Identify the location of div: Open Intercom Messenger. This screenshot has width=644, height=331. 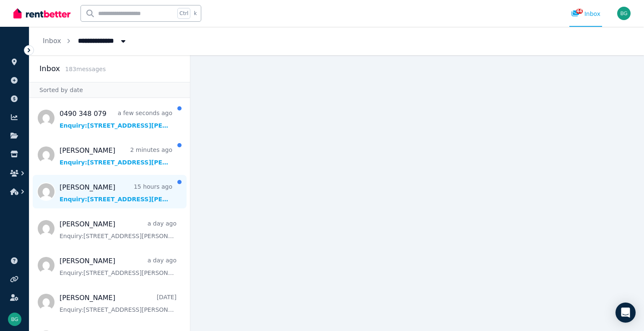
(625, 313).